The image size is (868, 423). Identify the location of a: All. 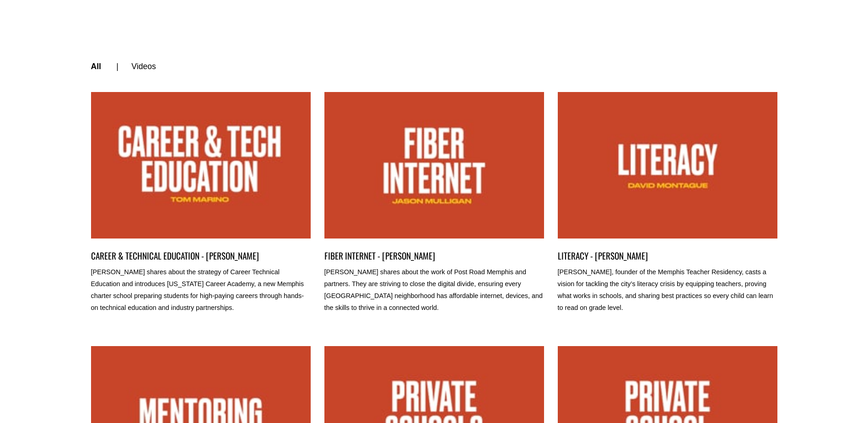
(96, 66).